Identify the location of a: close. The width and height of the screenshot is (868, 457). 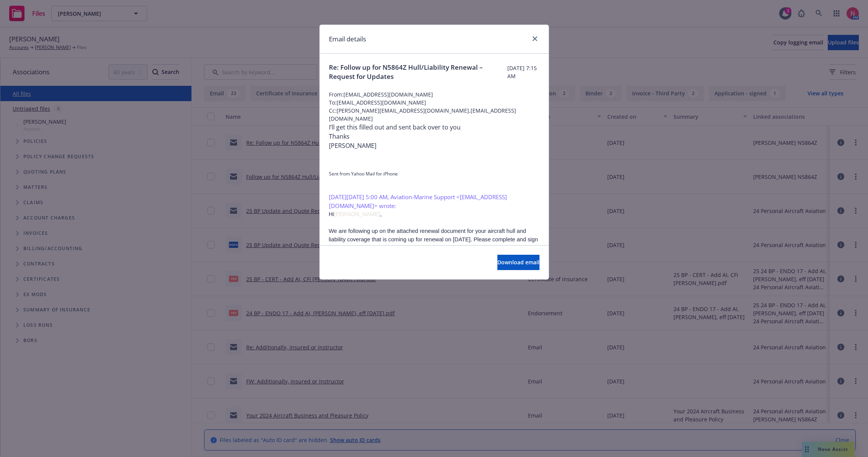
(535, 39).